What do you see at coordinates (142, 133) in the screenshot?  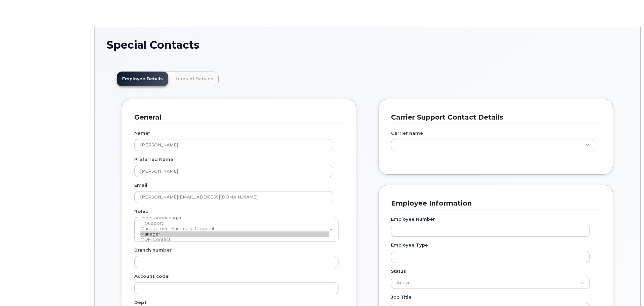 I see `label: Name` at bounding box center [142, 133].